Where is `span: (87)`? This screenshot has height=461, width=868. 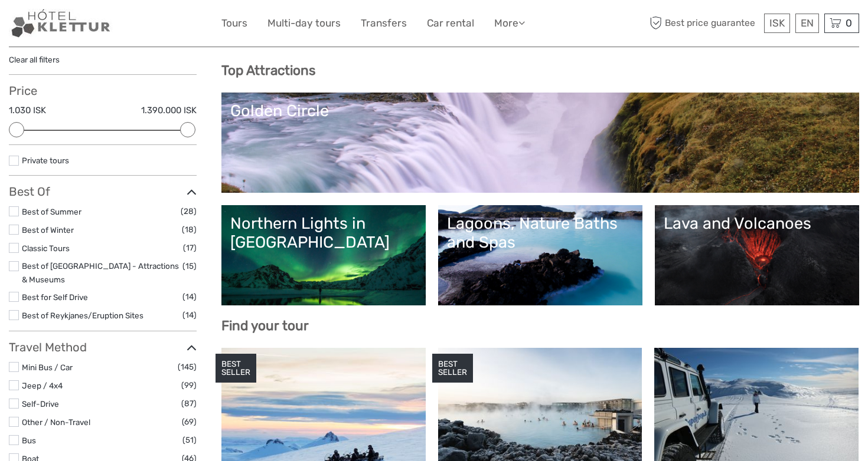
span: (87) is located at coordinates (189, 404).